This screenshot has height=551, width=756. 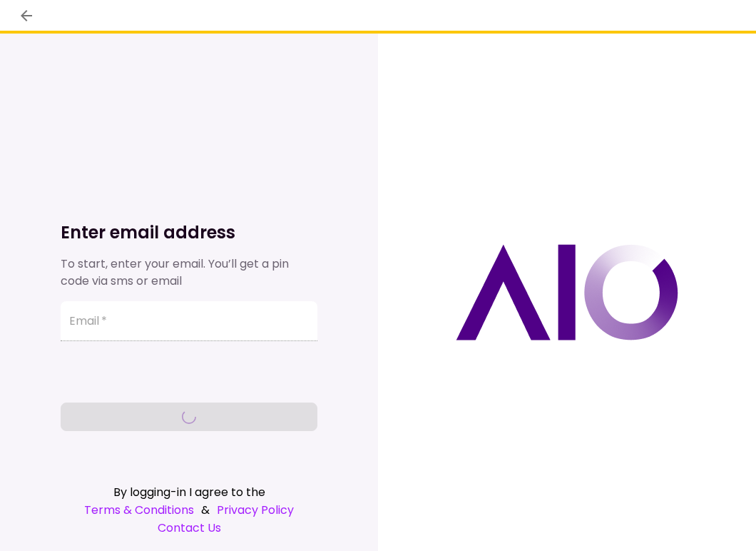 What do you see at coordinates (189, 492) in the screenshot?
I see `div: By logging-in I agree to the` at bounding box center [189, 492].